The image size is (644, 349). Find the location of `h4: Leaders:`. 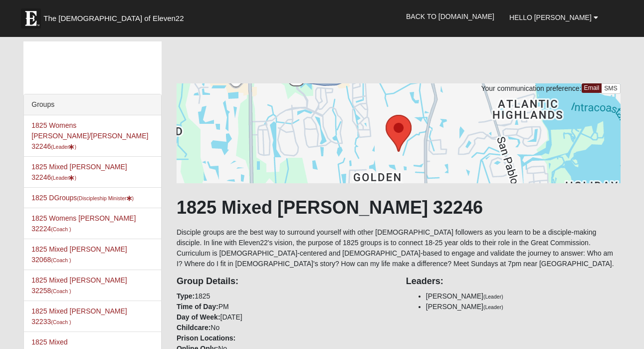

h4: Leaders: is located at coordinates (513, 281).